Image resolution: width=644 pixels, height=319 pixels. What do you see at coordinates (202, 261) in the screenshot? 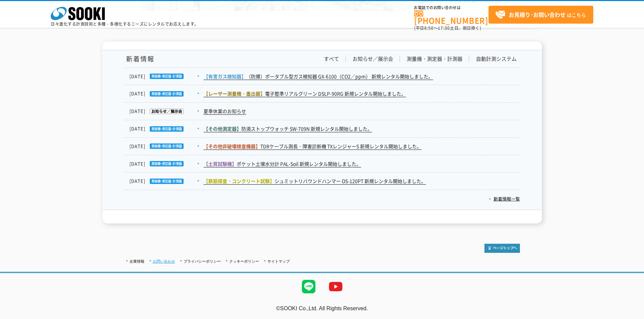
I see `a: プライバシーポリシー` at bounding box center [202, 261].